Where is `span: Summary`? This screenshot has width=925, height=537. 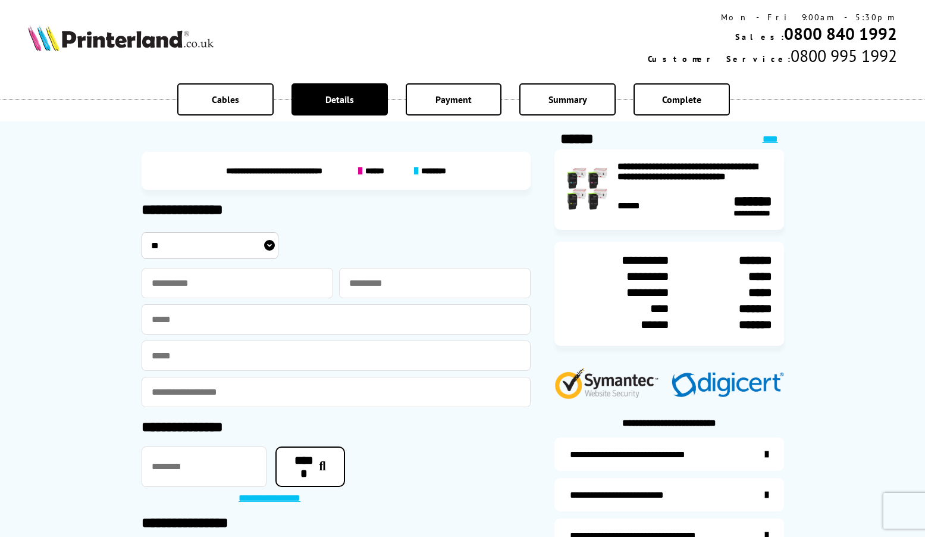 span: Summary is located at coordinates (568, 99).